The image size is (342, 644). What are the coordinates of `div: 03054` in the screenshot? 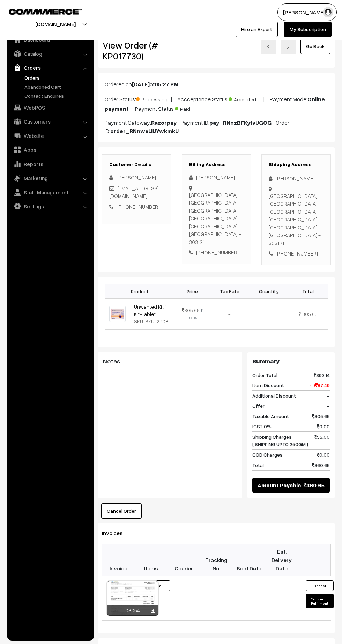 It's located at (132, 610).